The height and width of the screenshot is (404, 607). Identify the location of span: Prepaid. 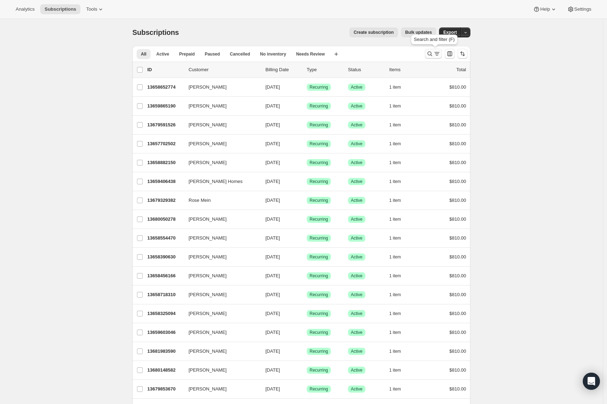
(187, 54).